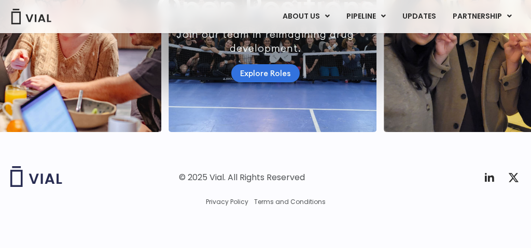  What do you see at coordinates (419, 17) in the screenshot?
I see `a: UPDATES` at bounding box center [419, 17].